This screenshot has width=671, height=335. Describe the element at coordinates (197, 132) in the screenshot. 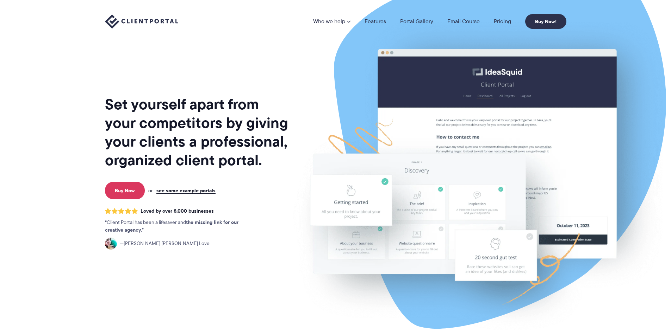

I see `h1: Set yourself apart from your competitors by giving your clients a professional, organized client ...` at that location.